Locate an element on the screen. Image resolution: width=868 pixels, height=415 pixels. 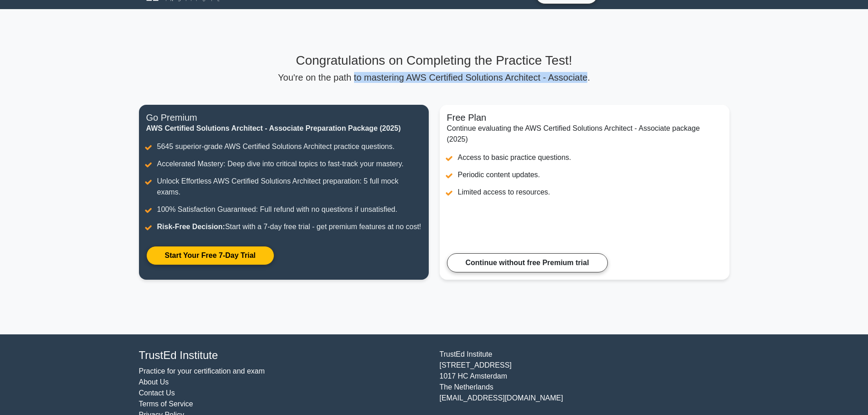
a: Contact Us is located at coordinates (157, 393).